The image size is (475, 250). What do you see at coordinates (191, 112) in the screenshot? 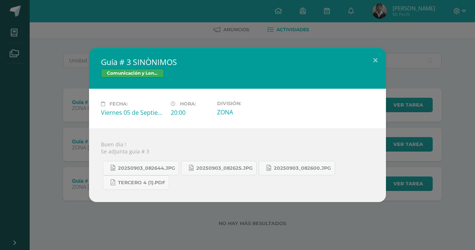
I see `div: 20:00` at bounding box center [191, 112].